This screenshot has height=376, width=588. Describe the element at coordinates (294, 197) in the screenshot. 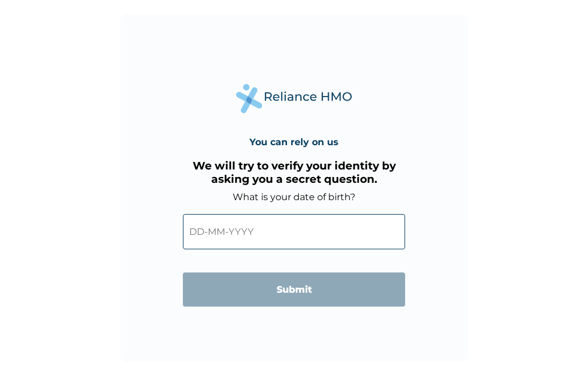

I see `label: What is your date of birth?` at that location.